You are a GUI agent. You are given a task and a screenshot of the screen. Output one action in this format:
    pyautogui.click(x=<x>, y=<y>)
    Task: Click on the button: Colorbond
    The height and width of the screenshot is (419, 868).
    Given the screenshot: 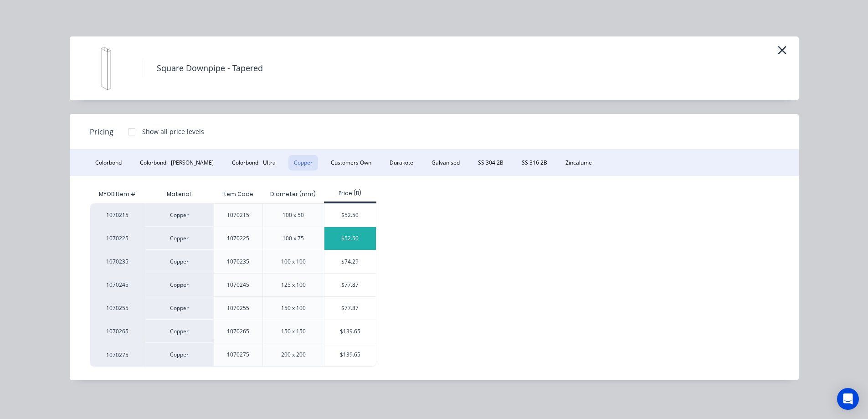 What is the action you would take?
    pyautogui.click(x=108, y=163)
    